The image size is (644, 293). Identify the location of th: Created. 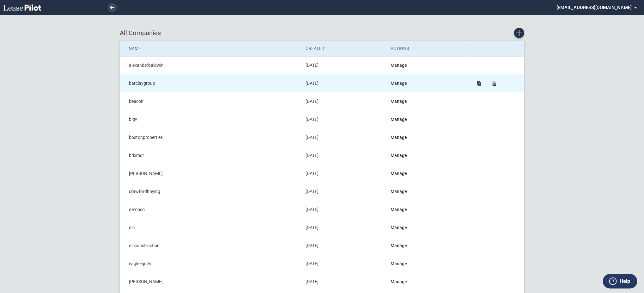
(343, 49).